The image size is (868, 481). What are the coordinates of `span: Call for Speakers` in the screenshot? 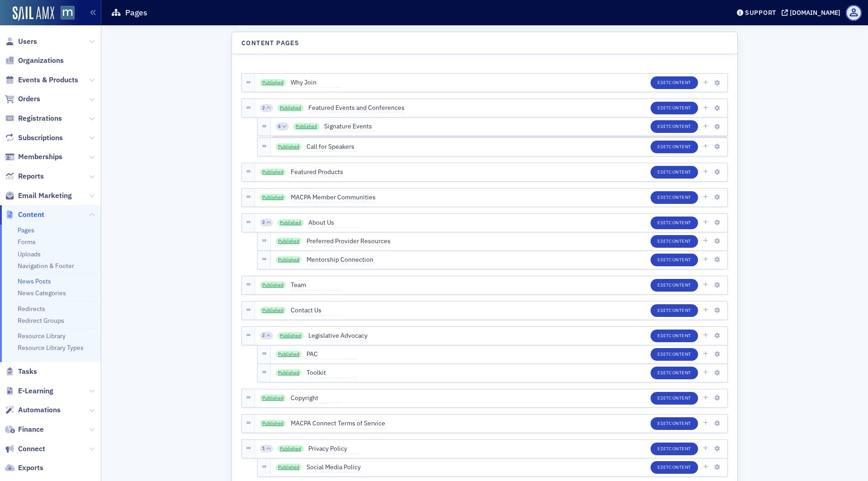 It's located at (332, 147).